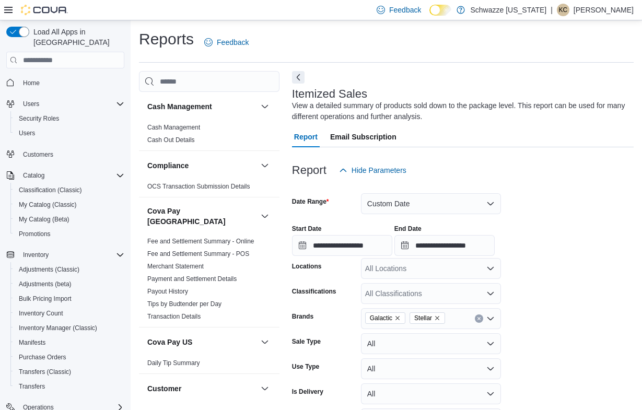  What do you see at coordinates (303, 317) in the screenshot?
I see `label: Brands` at bounding box center [303, 317].